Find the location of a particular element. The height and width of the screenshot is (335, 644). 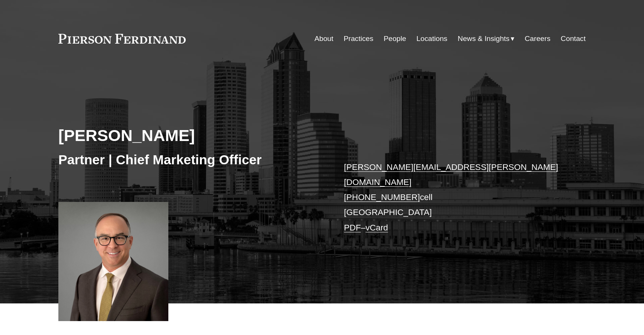

a: About is located at coordinates (324, 39).